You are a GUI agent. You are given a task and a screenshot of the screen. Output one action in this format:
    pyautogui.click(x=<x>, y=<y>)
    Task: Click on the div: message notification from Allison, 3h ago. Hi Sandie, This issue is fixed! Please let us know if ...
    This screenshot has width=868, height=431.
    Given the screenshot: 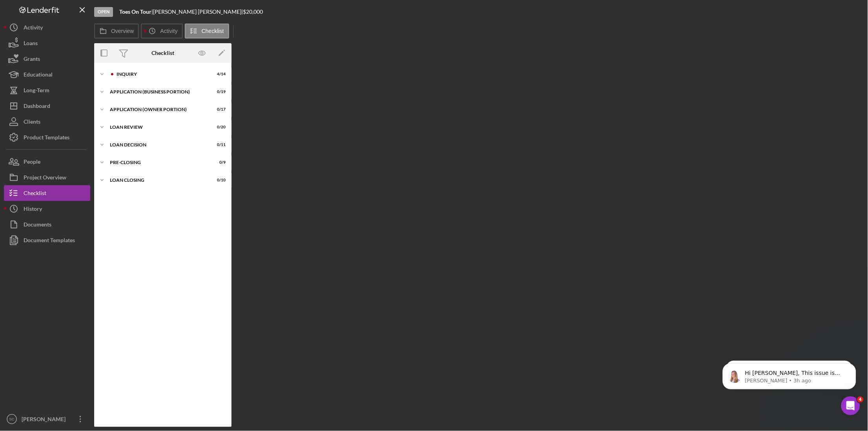 What is the action you would take?
    pyautogui.click(x=79, y=30)
    